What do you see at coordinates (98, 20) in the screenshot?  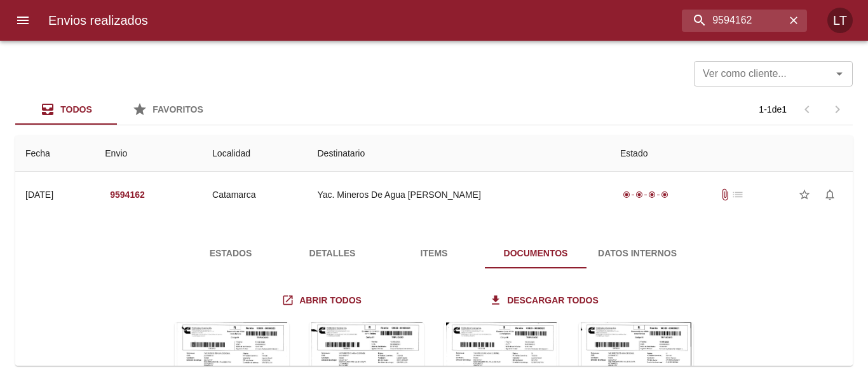 I see `h6: Envios realizados` at bounding box center [98, 20].